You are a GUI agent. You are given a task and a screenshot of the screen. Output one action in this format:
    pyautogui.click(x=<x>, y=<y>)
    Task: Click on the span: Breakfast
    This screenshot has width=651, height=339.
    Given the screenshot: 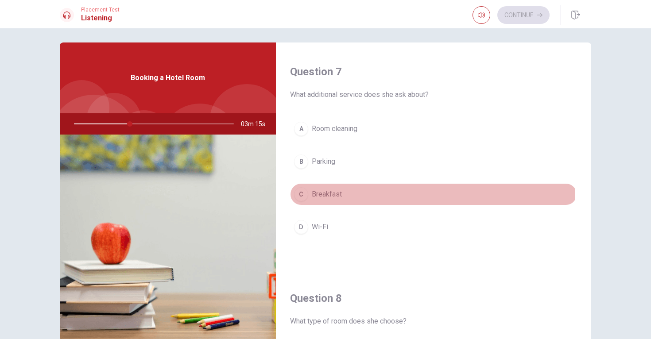 What is the action you would take?
    pyautogui.click(x=327, y=195)
    